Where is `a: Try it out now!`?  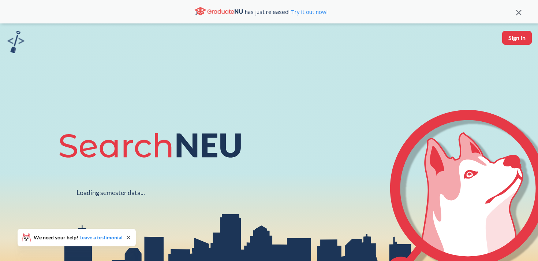
a: Try it out now! is located at coordinates (309, 12).